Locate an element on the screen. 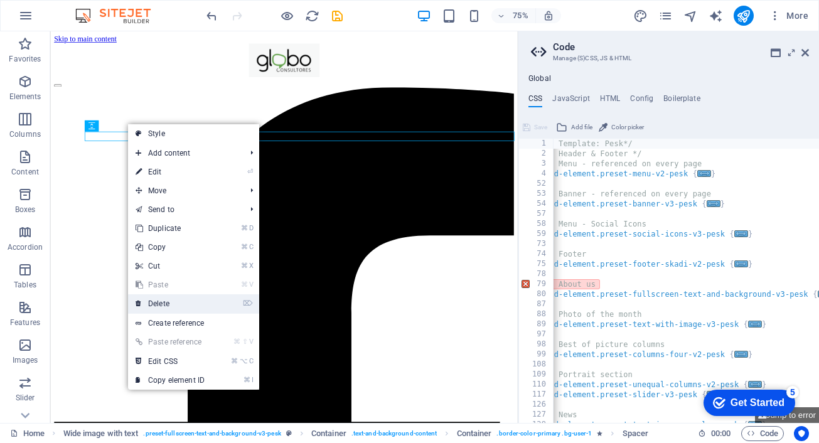 The width and height of the screenshot is (819, 443). a: ⌘ICopy element ID is located at coordinates (170, 380).